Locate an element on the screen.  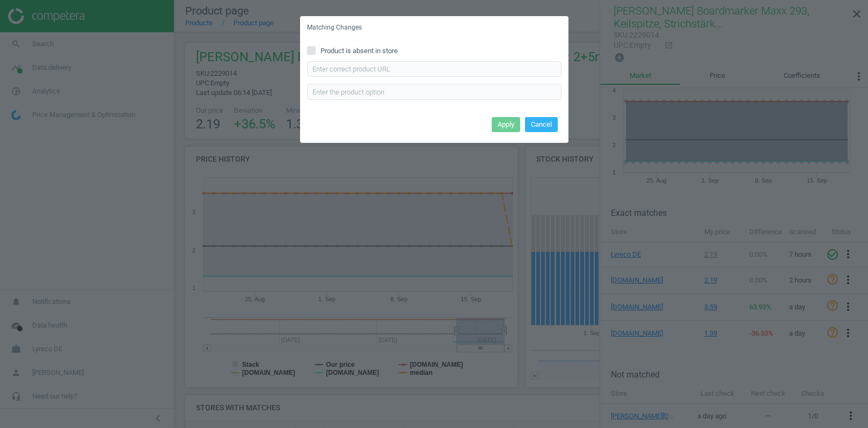
span: Product is absent in store is located at coordinates (359, 51).